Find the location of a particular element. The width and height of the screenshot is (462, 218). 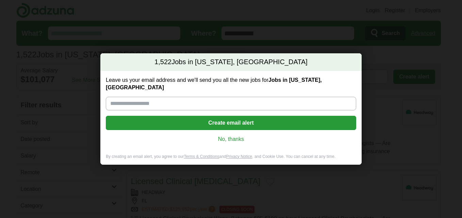

a: Privacy Notice is located at coordinates (239, 157).